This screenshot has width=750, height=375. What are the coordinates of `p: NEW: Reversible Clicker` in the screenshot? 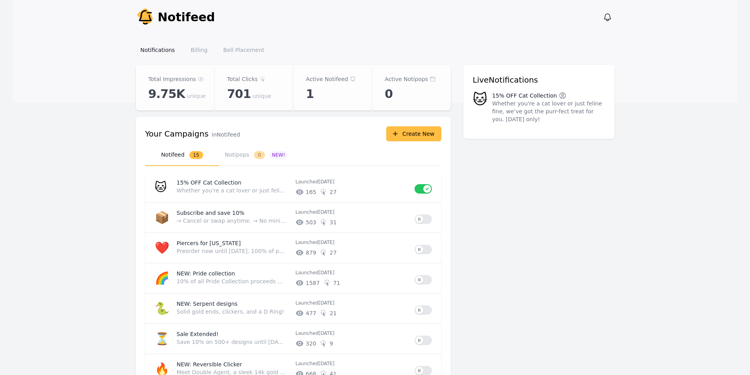 It's located at (233, 364).